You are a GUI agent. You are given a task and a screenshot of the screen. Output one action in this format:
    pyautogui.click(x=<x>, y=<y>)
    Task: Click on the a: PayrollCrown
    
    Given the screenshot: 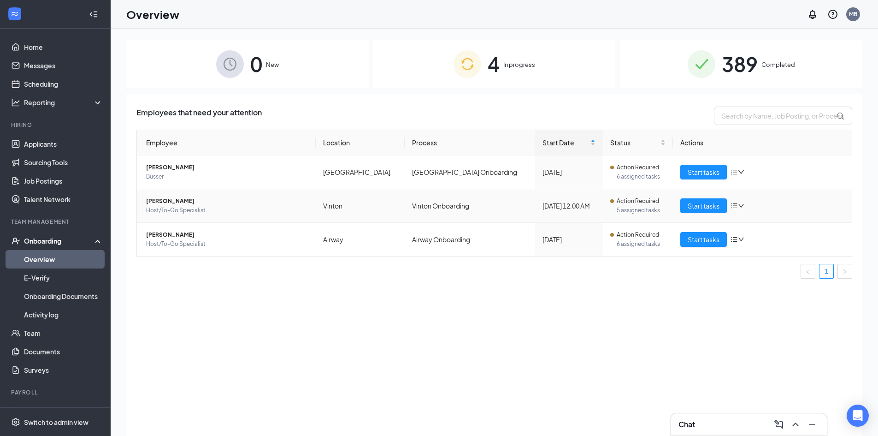 What is the action you would take?
    pyautogui.click(x=63, y=411)
    